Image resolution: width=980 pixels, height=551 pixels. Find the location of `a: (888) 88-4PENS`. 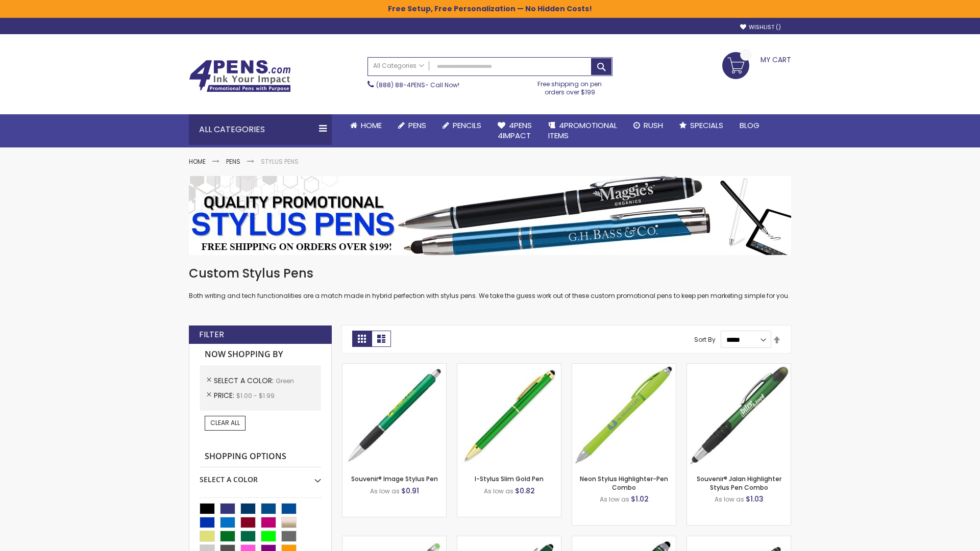

a: (888) 88-4PENS is located at coordinates (401, 84).